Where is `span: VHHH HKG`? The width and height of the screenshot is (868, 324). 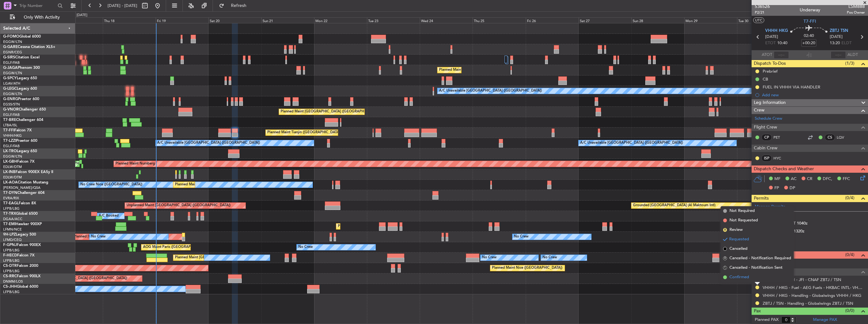 span: VHHH HKG is located at coordinates (776, 31).